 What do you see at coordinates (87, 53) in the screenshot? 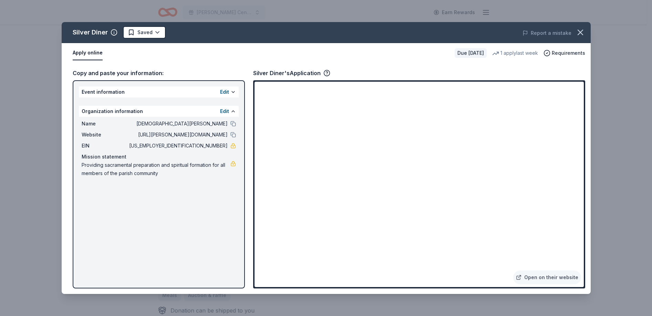
I see `button: Apply online` at bounding box center [87, 53].